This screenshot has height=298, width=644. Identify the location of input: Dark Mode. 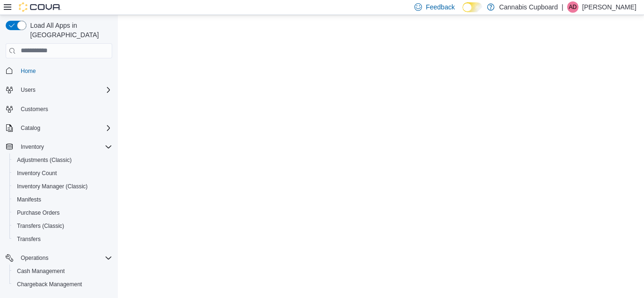
(473, 7).